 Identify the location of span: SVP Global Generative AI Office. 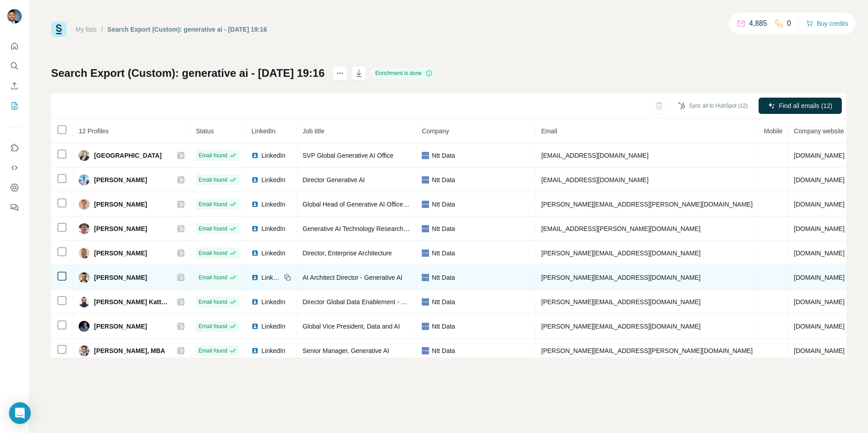
(348, 155).